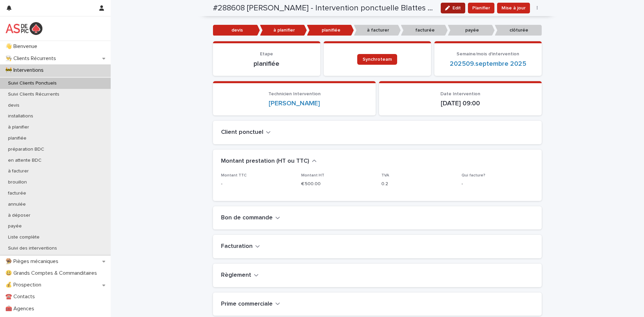 The width and height of the screenshot is (644, 317). I want to click on p: brouillon, so click(18, 182).